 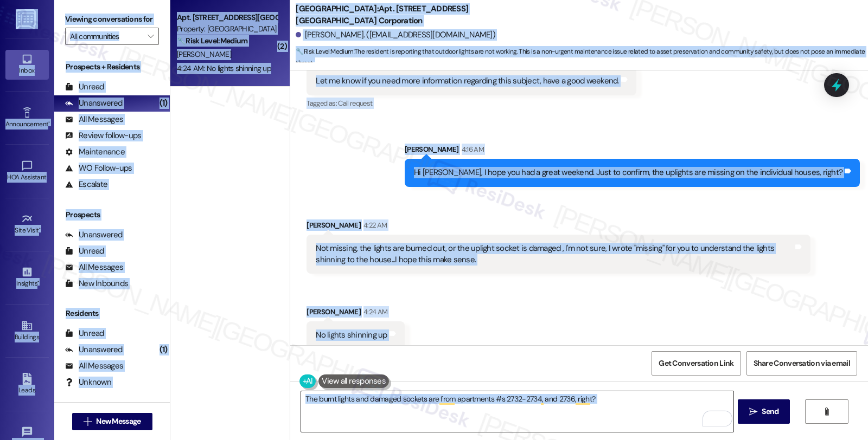 I want to click on div: Prospects + Residents, so click(x=112, y=66).